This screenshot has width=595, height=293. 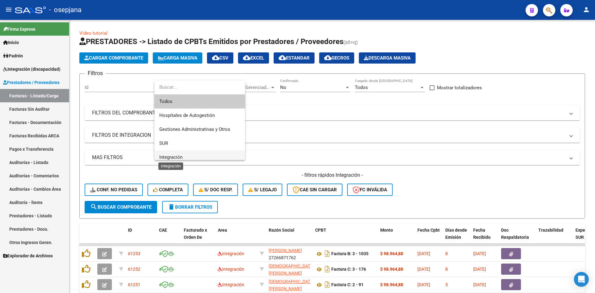 What do you see at coordinates (171, 157) in the screenshot?
I see `span: Integración` at bounding box center [171, 157].